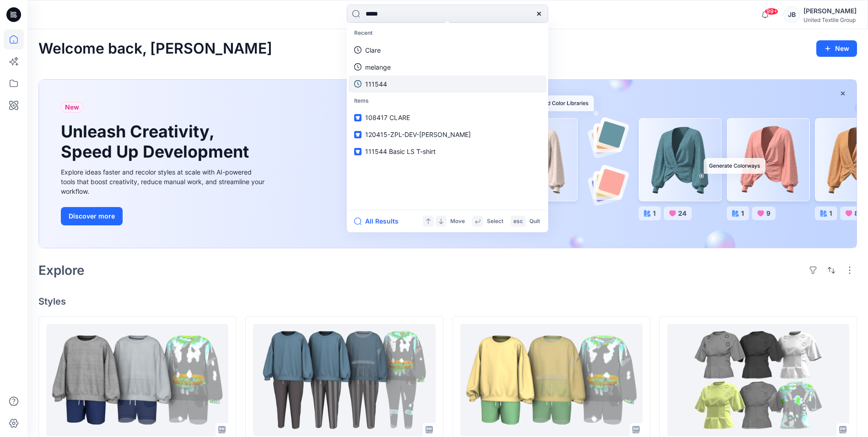 This screenshot has height=437, width=868. I want to click on a: 108417 CLARE, so click(447, 117).